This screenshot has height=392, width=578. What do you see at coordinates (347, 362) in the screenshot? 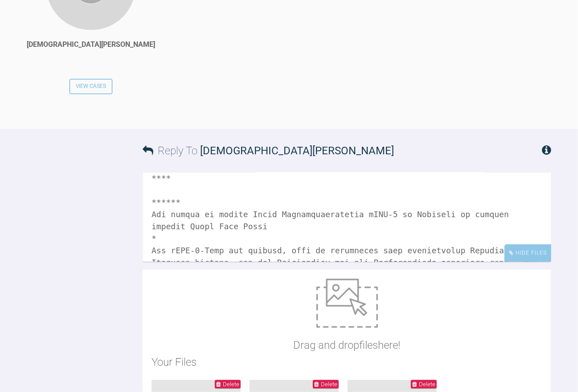
I see `h2: Your Files` at bounding box center [347, 362].